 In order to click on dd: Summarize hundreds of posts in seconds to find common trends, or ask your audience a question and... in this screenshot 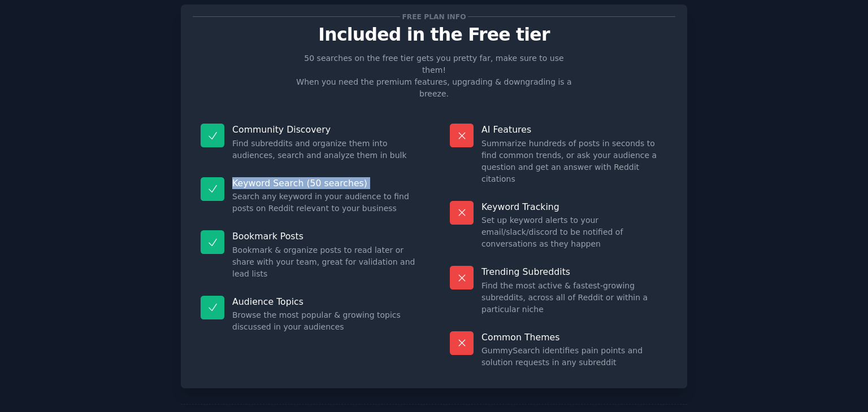, I will do `click(574, 162)`.